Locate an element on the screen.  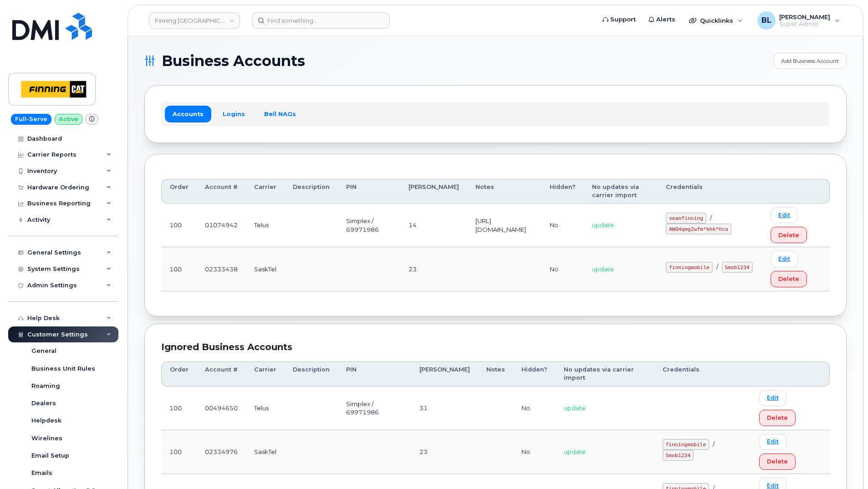
td: 14 is located at coordinates (434, 225).